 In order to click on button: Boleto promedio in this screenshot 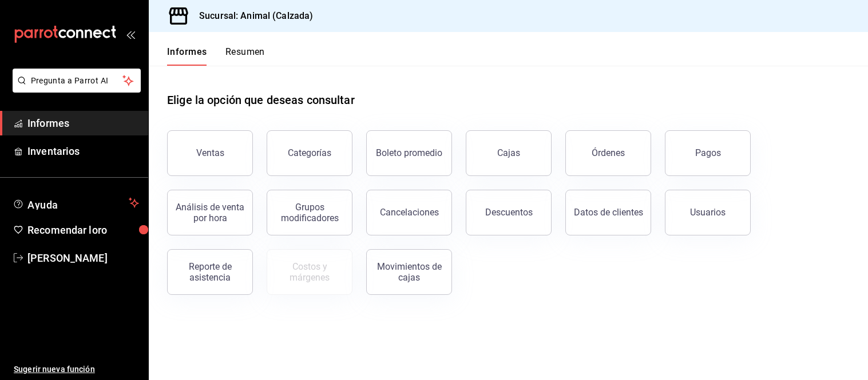, I will do `click(409, 153)`.